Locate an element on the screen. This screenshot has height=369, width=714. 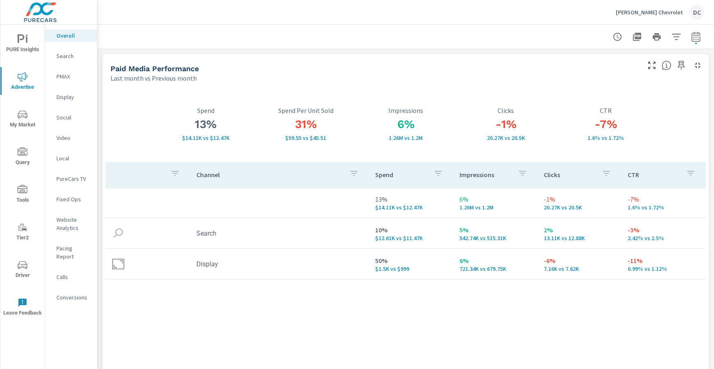
p: -7% is located at coordinates (663, 199).